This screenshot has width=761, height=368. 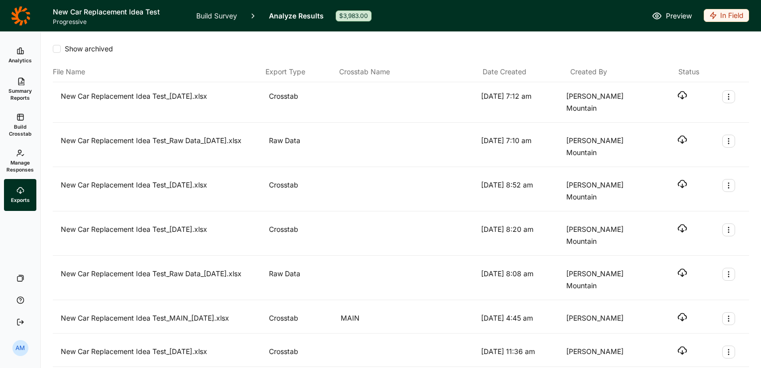 I want to click on div: Date Created, so click(x=524, y=72).